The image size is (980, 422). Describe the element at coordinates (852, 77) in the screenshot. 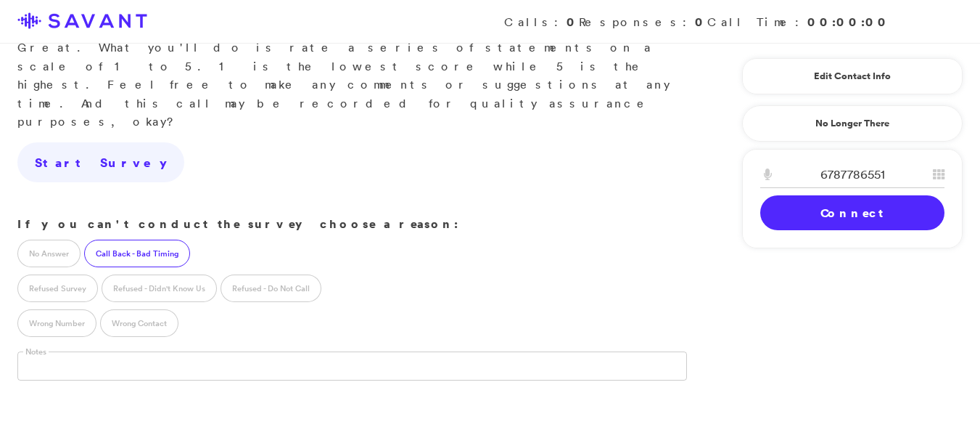

I see `a: Edit Contact Info` at that location.